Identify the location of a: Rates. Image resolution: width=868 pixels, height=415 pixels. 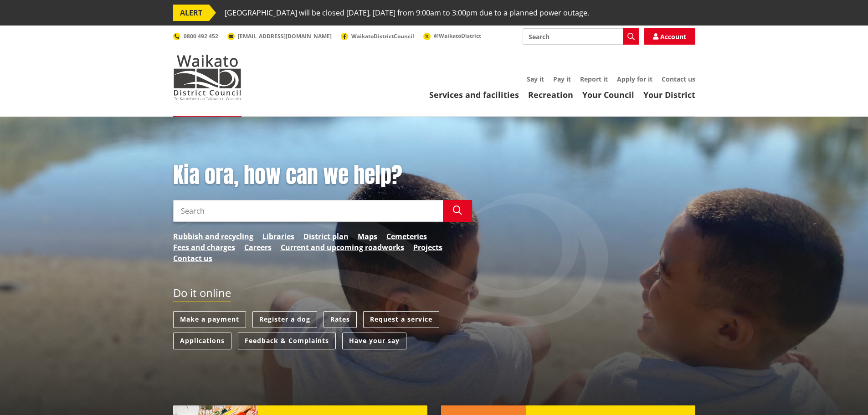
(340, 319).